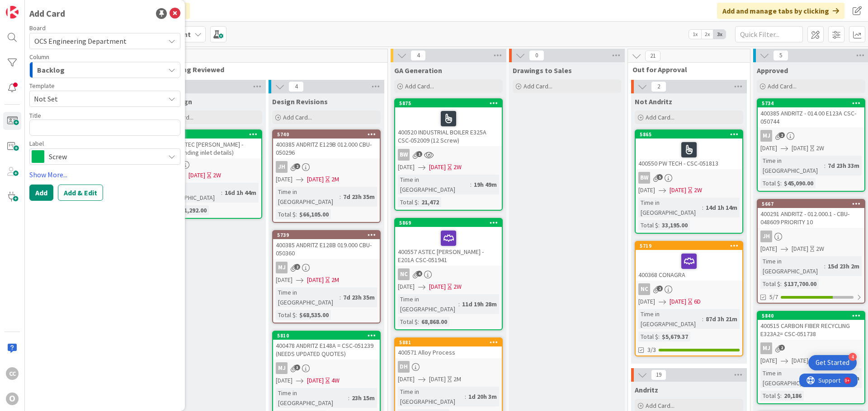 The height and width of the screenshot is (411, 868). What do you see at coordinates (448, 348) in the screenshot?
I see `div: 5881400571 Alloy Process` at bounding box center [448, 348].